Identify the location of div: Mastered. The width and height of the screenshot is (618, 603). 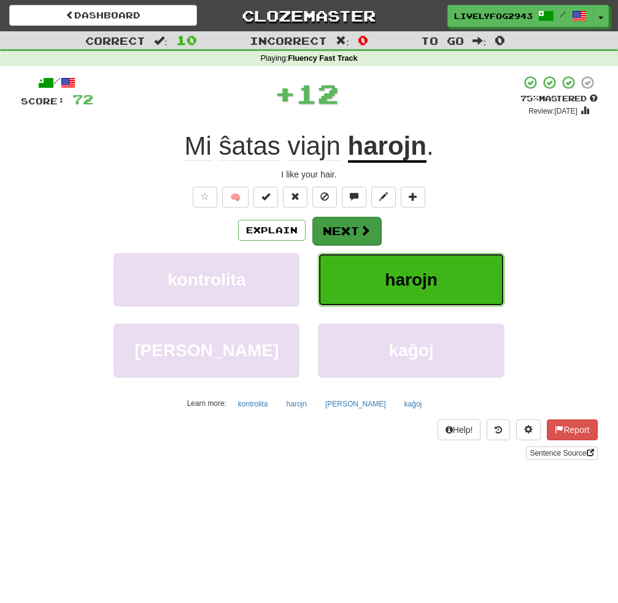
(560, 99).